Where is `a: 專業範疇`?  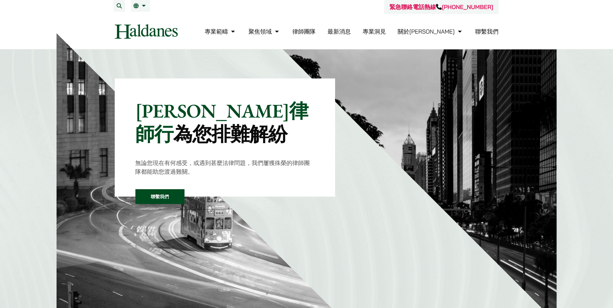 a: 專業範疇 is located at coordinates (220, 31).